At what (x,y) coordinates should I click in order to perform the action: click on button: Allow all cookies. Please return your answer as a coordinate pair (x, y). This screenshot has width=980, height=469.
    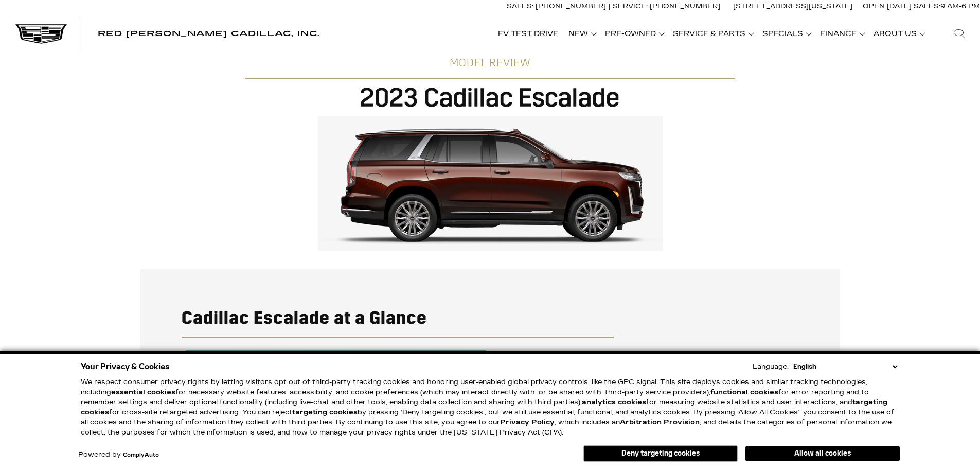
    Looking at the image, I should click on (823, 454).